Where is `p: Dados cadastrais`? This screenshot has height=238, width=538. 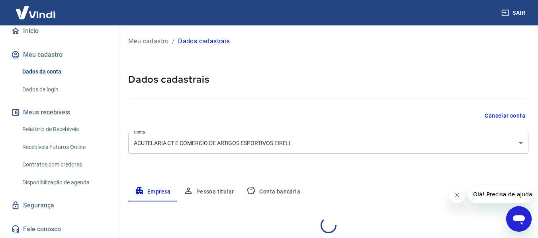 p: Dados cadastrais is located at coordinates (204, 41).